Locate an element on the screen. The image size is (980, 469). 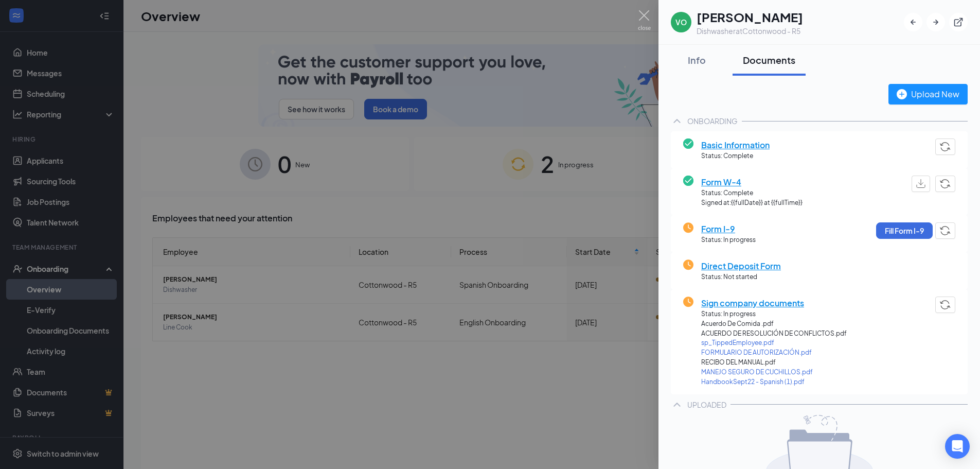
span: Signed at: {{fullDate}} at {{fullTime}} is located at coordinates (752, 203).